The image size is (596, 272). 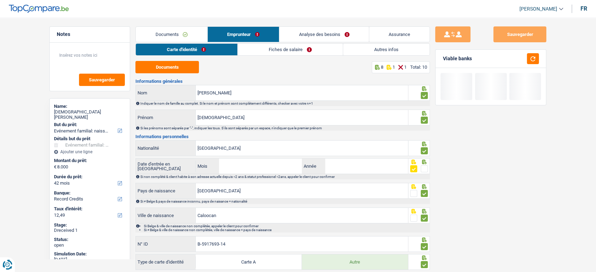 What do you see at coordinates (171, 34) in the screenshot?
I see `a: Documents` at bounding box center [171, 34].